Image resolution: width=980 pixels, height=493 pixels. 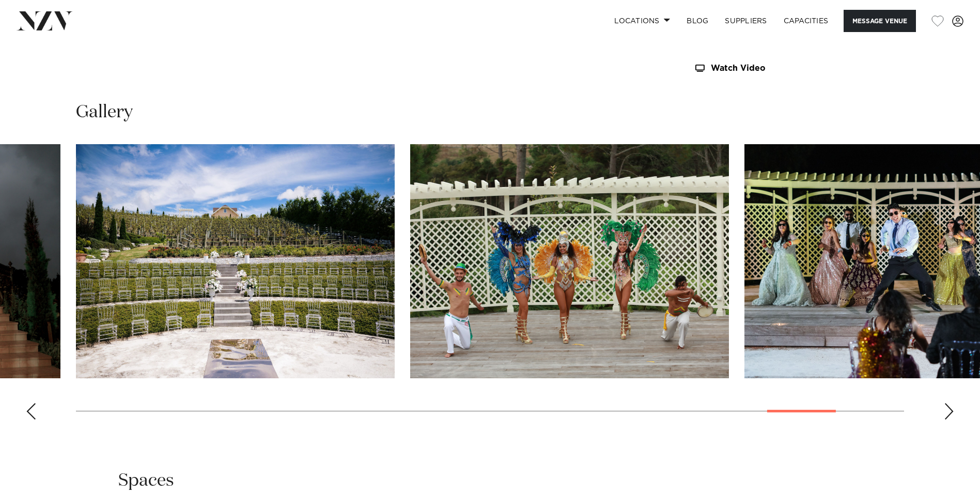 I want to click on h2: Gallery, so click(x=105, y=112).